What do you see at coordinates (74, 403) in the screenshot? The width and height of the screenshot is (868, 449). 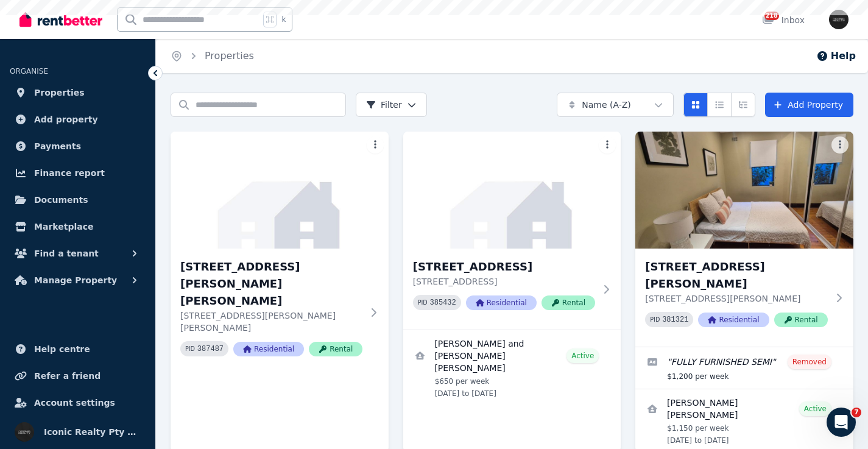 I see `span: Account settings` at bounding box center [74, 403].